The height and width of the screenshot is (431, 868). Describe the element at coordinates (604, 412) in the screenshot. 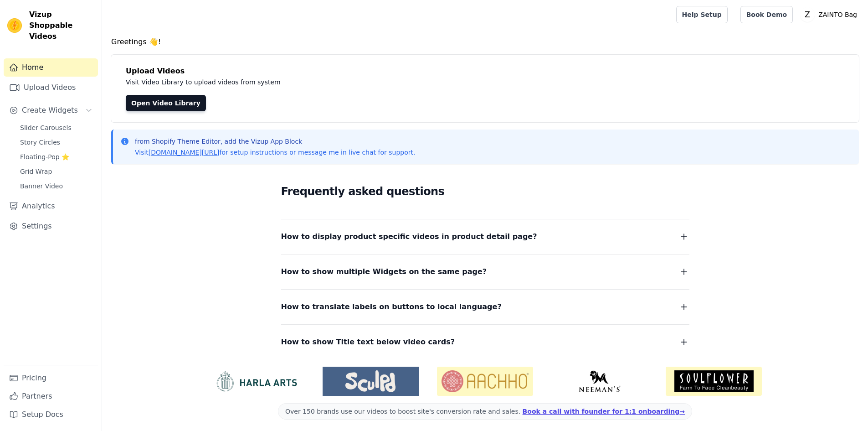

I see `a: Book a call with founder for 1:1 onboarding` at that location.